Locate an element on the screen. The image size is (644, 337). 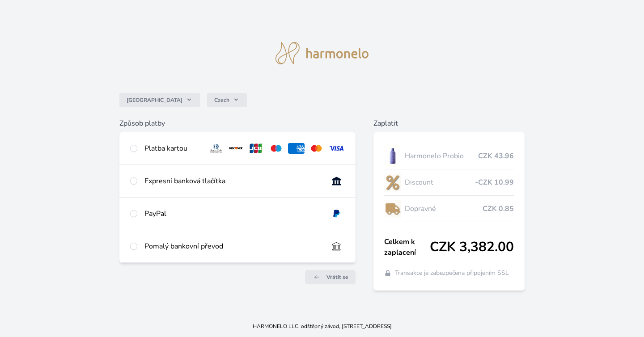
span: Transakce je zabezpečena připojením SSL is located at coordinates (452, 274).